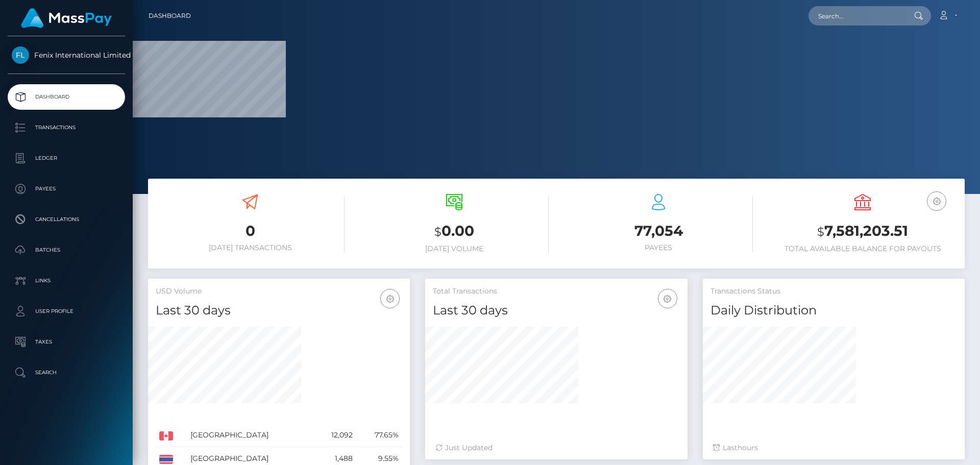 This screenshot has width=980, height=465. I want to click on a: User Profile, so click(67, 312).